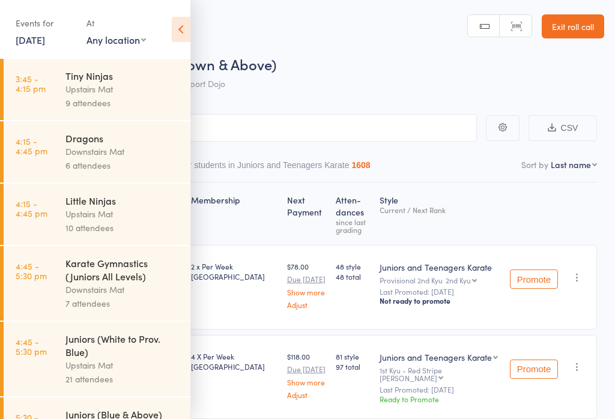 This screenshot has width=615, height=419. Describe the element at coordinates (123, 228) in the screenshot. I see `div: 10 attendees` at that location.